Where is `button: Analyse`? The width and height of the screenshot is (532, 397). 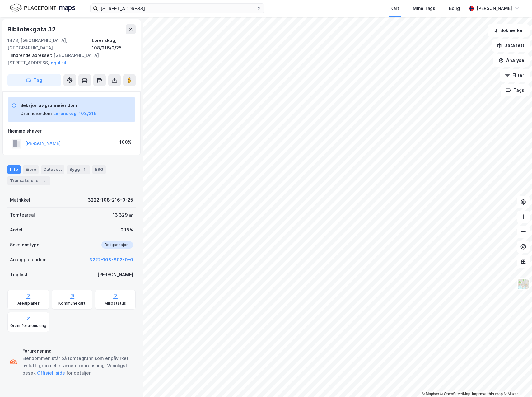
button: Analyse is located at coordinates (512, 60).